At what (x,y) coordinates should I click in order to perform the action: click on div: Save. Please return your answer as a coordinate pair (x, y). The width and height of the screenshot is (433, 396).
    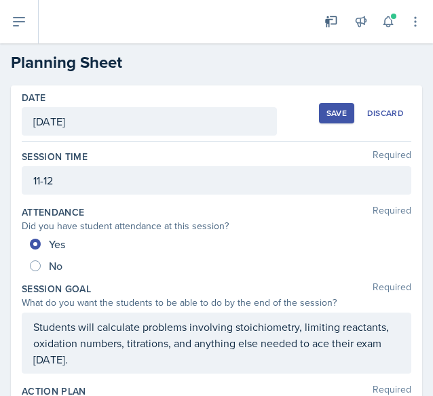
    Looking at the image, I should click on (336, 113).